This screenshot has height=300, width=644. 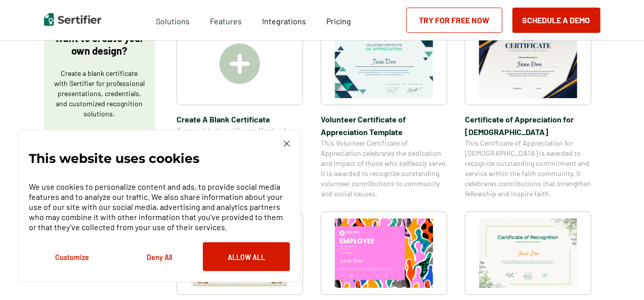 I want to click on a: Volunteer Certificate of Appreciation TemplateVolunteer Certificate of Appreciation TemplateThis ..., so click(x=384, y=111).